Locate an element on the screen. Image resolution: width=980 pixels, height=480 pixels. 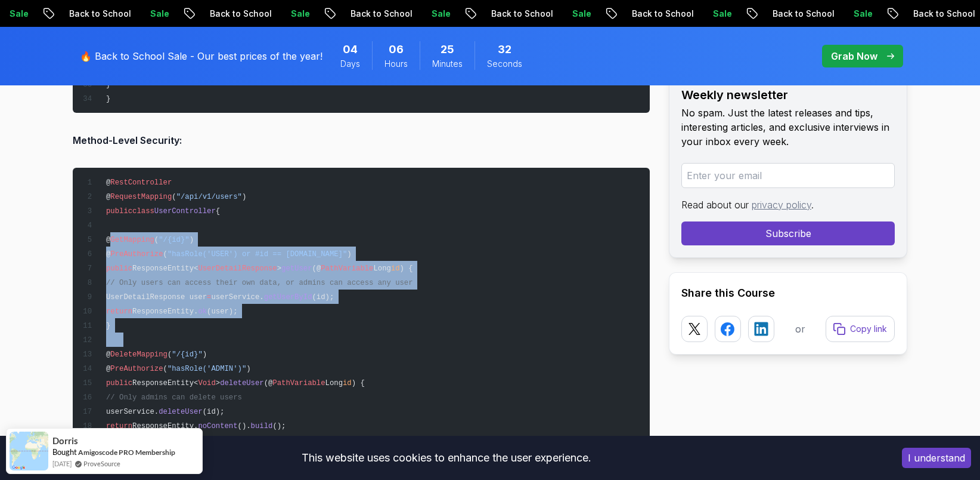
h2: Share this Course is located at coordinates (788, 293).